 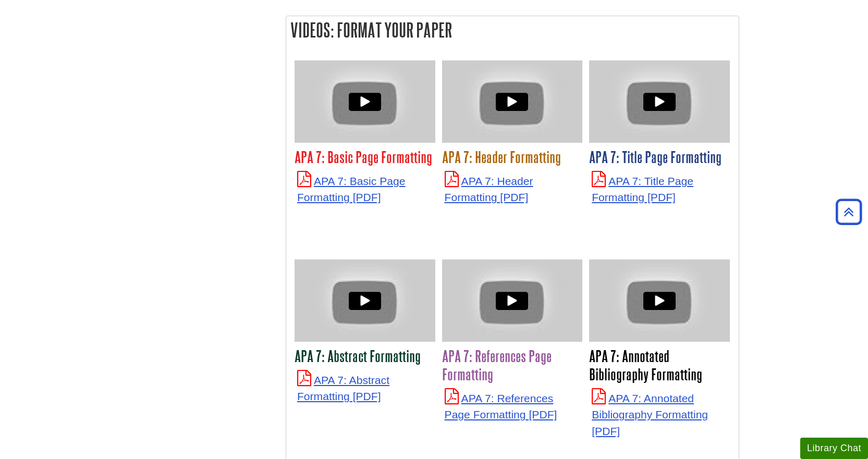 What do you see at coordinates (365, 300) in the screenshot?
I see `div: Video: APA 7 Abstract Formatting` at bounding box center [365, 300].